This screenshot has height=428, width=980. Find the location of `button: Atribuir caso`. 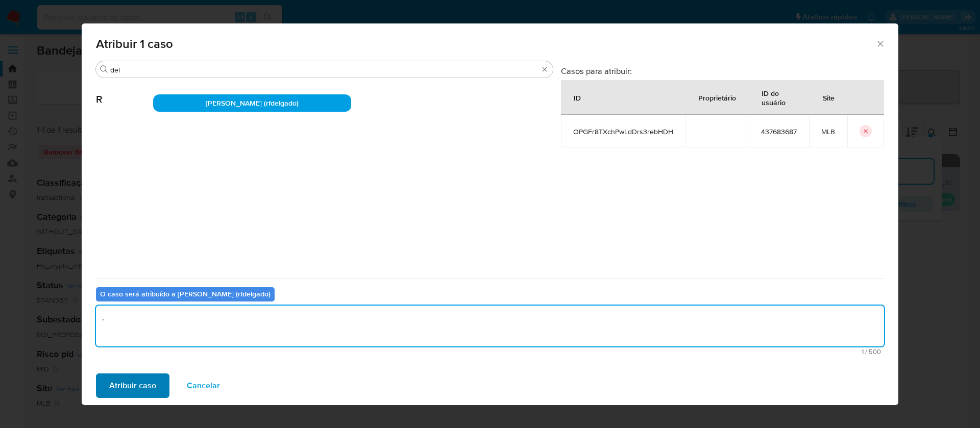

button: Atribuir caso is located at coordinates (133, 386).